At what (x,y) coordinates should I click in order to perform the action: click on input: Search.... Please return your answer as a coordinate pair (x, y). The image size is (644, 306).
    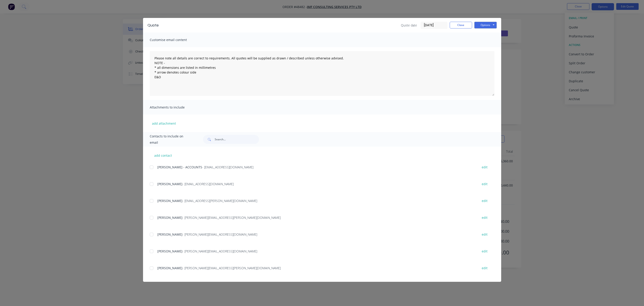
    Looking at the image, I should click on (237, 140).